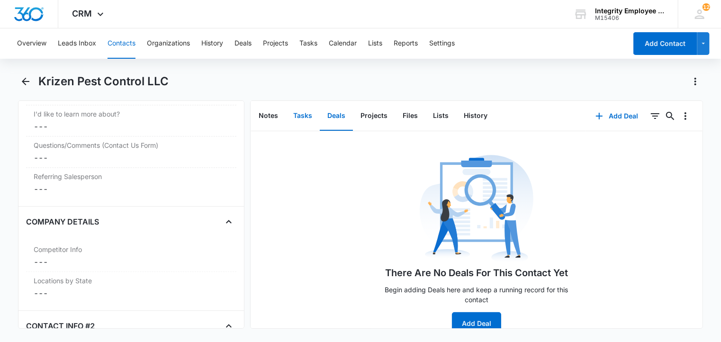 The width and height of the screenshot is (721, 342). What do you see at coordinates (82, 13) in the screenshot?
I see `span: CRM` at bounding box center [82, 13].